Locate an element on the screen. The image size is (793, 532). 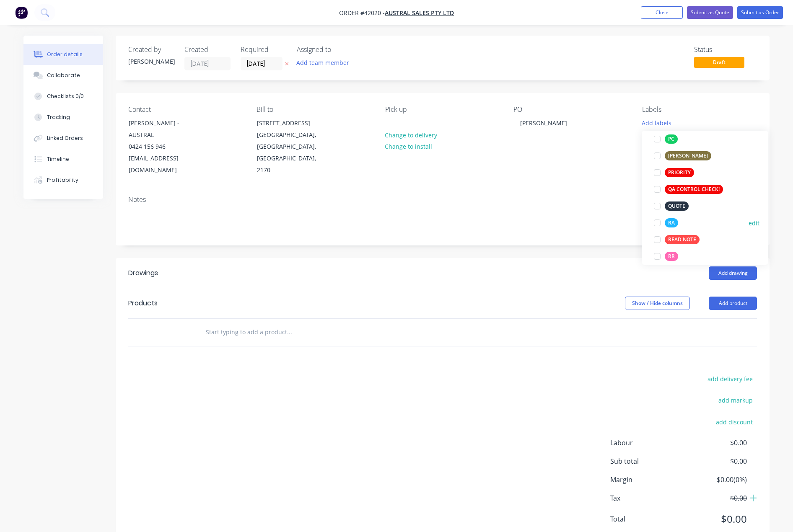
div: PO is located at coordinates (571, 109).